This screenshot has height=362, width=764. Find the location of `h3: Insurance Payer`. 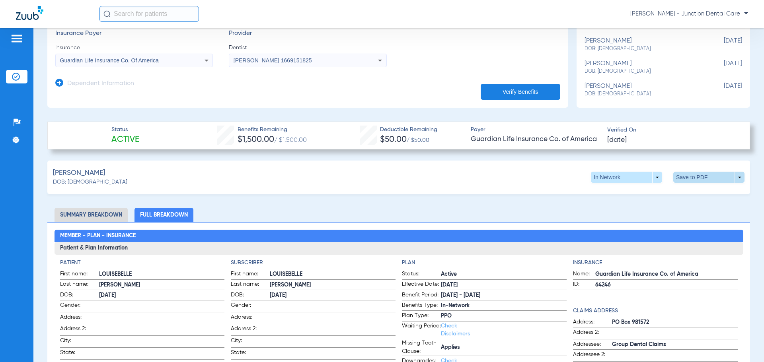

h3: Insurance Payer is located at coordinates (134, 34).